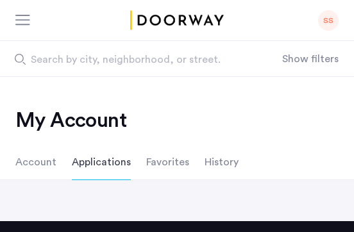 This screenshot has height=232, width=354. I want to click on li: Favorites, so click(167, 162).